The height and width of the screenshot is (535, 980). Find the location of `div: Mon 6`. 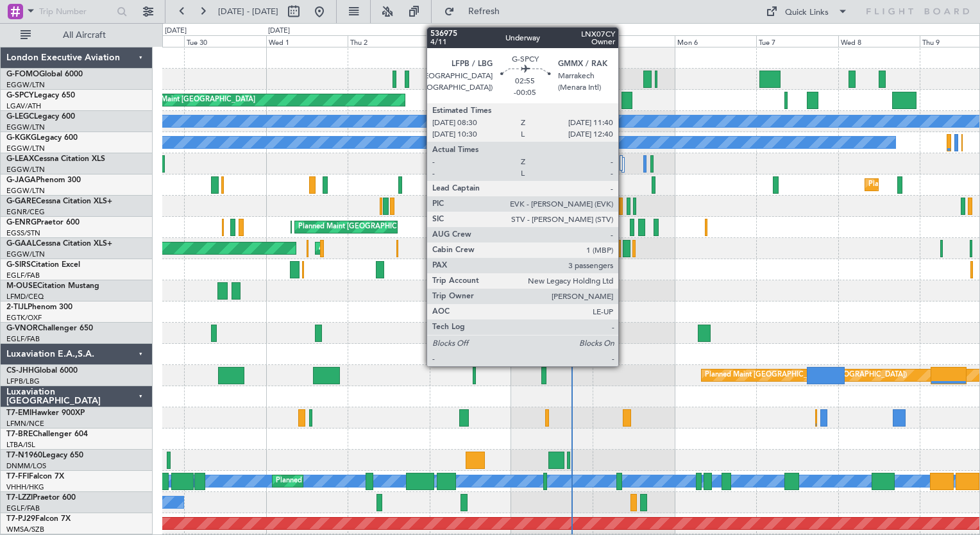

div: Mon 6 is located at coordinates (715, 41).